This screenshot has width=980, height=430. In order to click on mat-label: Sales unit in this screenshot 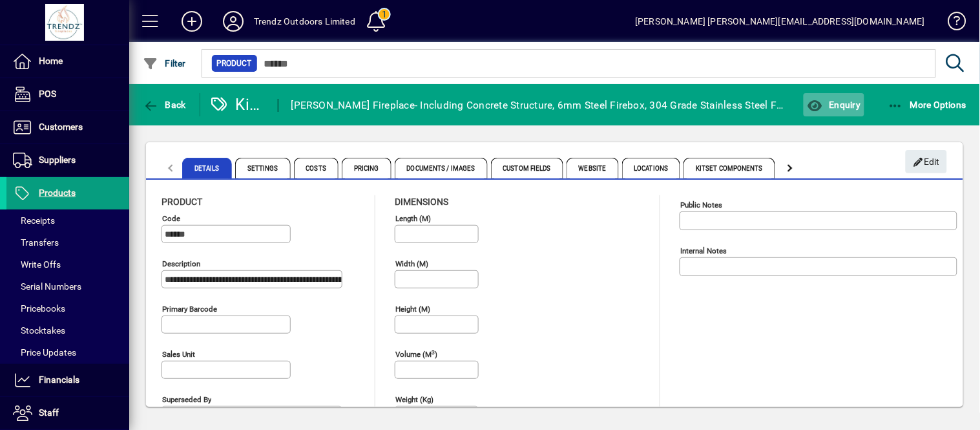, I will do `click(179, 354)`.